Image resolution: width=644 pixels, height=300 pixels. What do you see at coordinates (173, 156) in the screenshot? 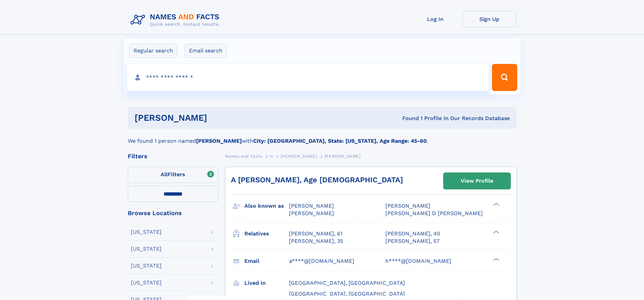
I see `div: Filters` at bounding box center [173, 156].